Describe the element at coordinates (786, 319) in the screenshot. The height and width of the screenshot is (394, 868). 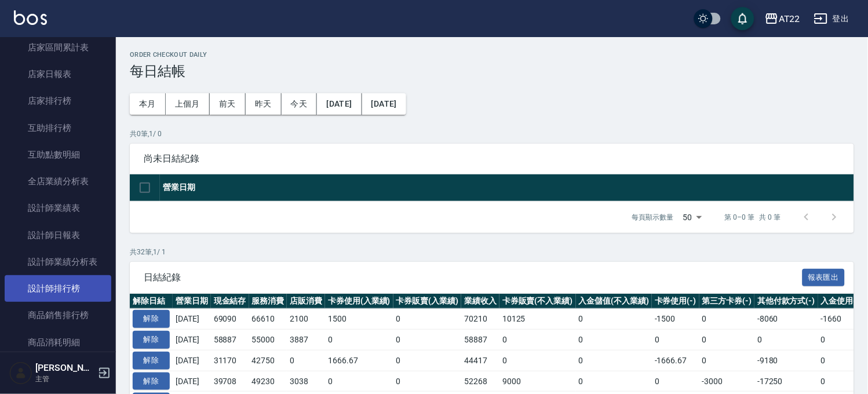
I see `td: -8060` at that location.